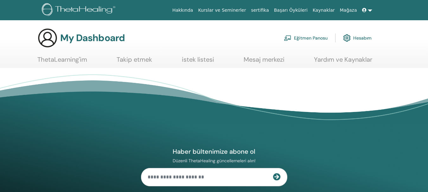 This screenshot has width=428, height=192. What do you see at coordinates (357, 38) in the screenshot?
I see `a: Hesabım` at bounding box center [357, 38].